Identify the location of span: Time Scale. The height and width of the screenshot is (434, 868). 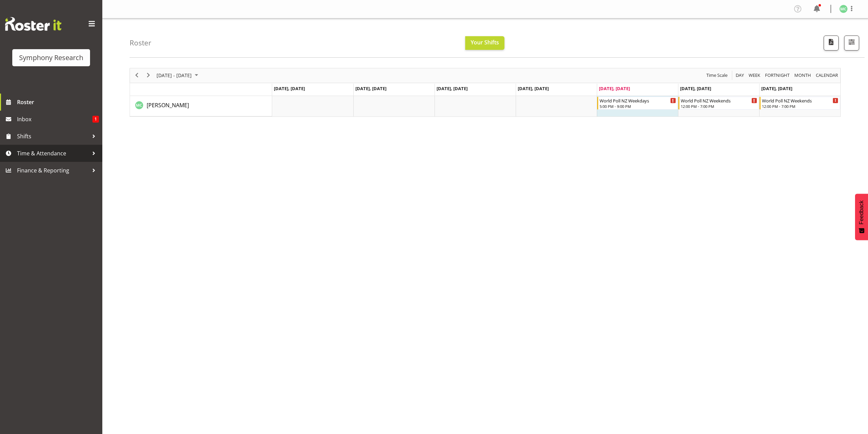
(717, 75).